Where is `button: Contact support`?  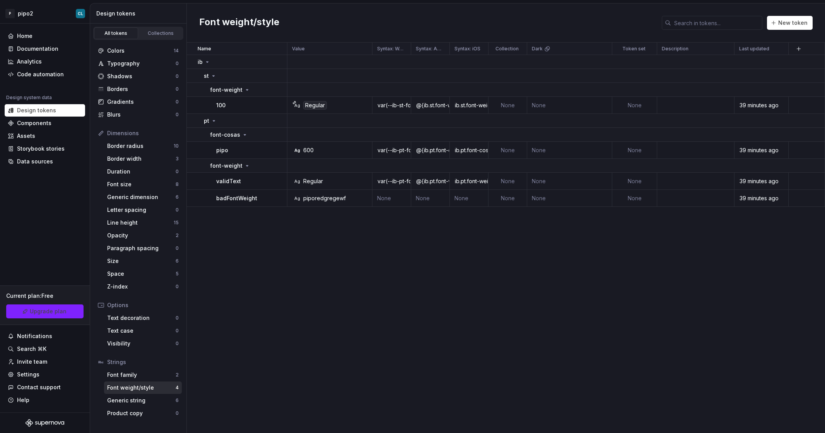 button: Contact support is located at coordinates (45, 387).